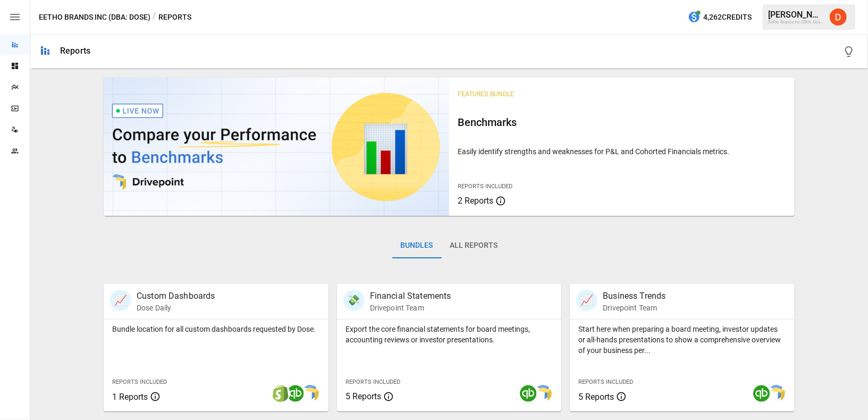  Describe the element at coordinates (130, 396) in the screenshot. I see `span: 1 Reports` at that location.